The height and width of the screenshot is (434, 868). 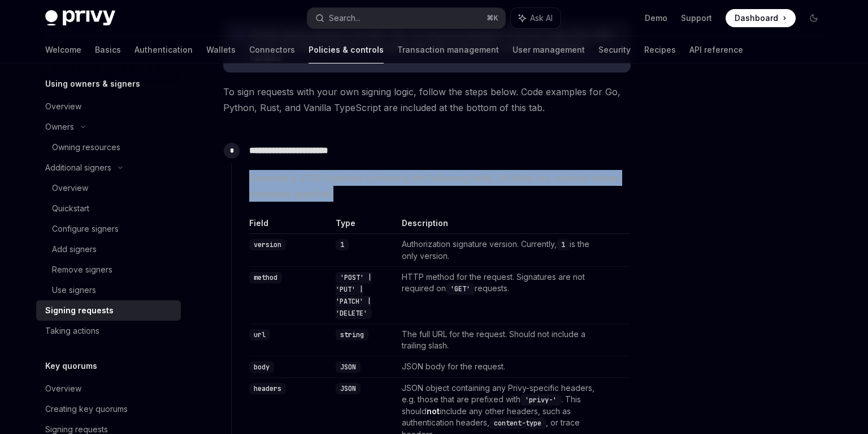 I want to click on a: Welcome, so click(x=64, y=50).